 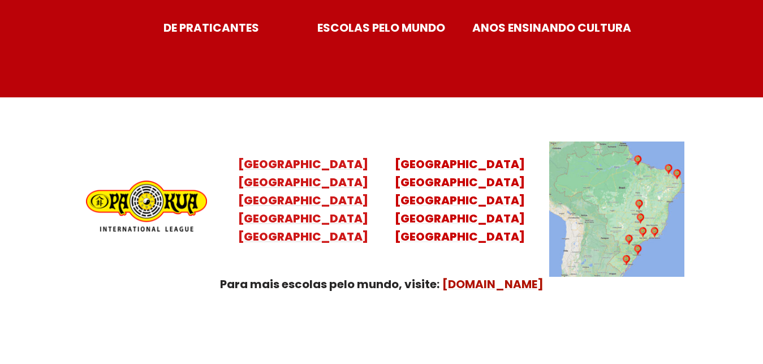 I want to click on strong: ESCOLAS PELO MUNDO, so click(x=381, y=28).